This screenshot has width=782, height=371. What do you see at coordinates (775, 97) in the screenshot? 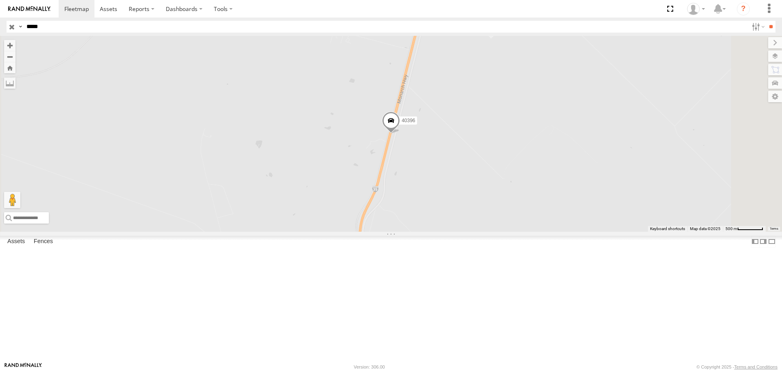
I see `label: Map Settings` at bounding box center [775, 97].